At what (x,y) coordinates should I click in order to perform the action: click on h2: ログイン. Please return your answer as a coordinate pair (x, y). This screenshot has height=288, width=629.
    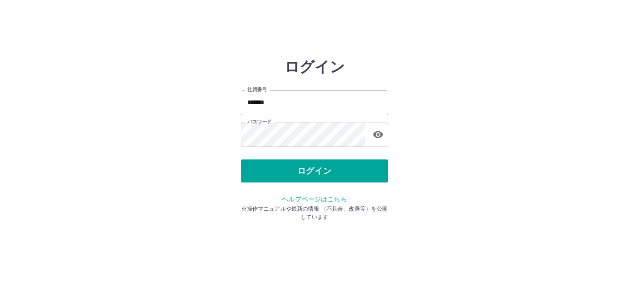
    Looking at the image, I should click on (314, 67).